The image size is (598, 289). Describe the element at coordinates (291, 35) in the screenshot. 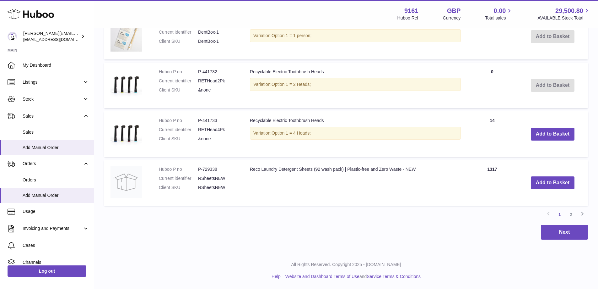

I see `span: Option 1 = 1 person;` at that location.